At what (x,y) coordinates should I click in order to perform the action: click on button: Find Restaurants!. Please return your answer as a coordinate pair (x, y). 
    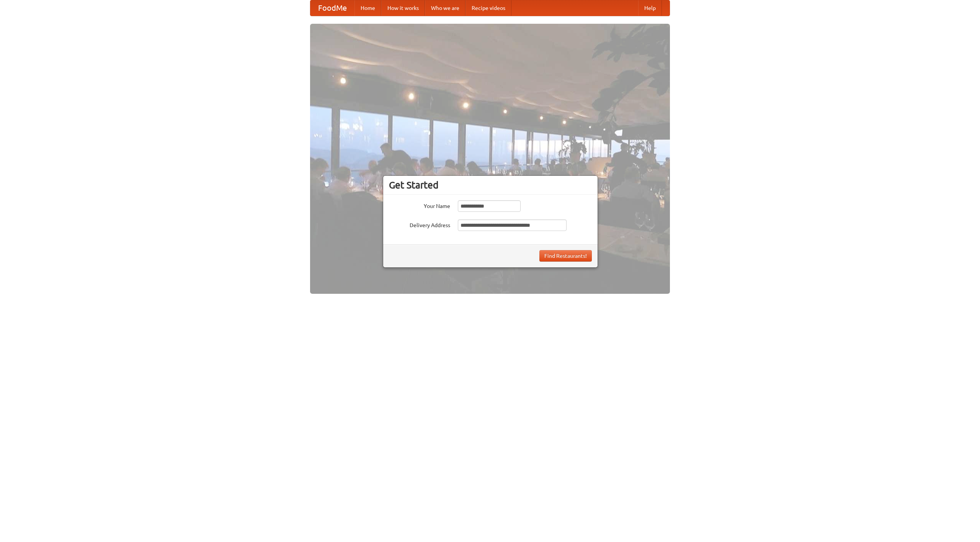
    Looking at the image, I should click on (566, 256).